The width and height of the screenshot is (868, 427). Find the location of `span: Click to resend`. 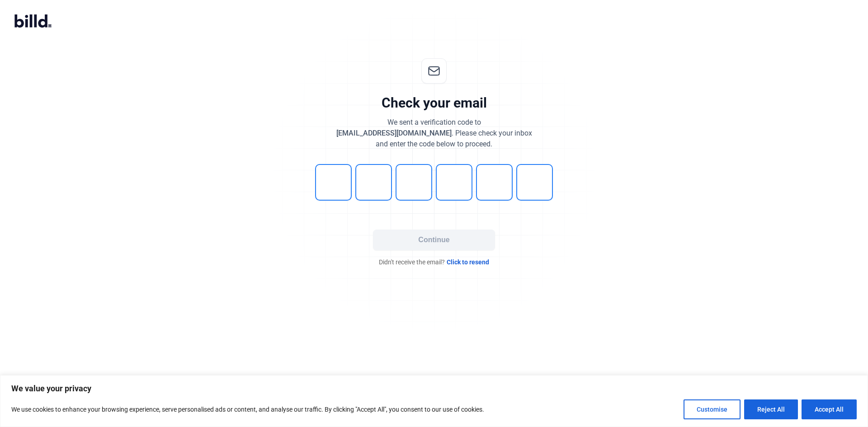

span: Click to resend is located at coordinates (468, 262).